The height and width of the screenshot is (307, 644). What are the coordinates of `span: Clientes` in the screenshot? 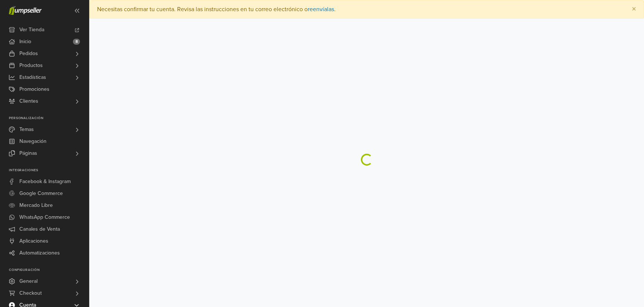 It's located at (29, 101).